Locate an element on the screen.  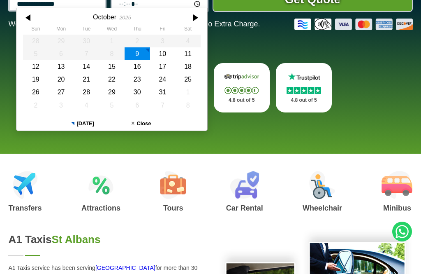
div: 07 November 2025 is located at coordinates (163, 105).